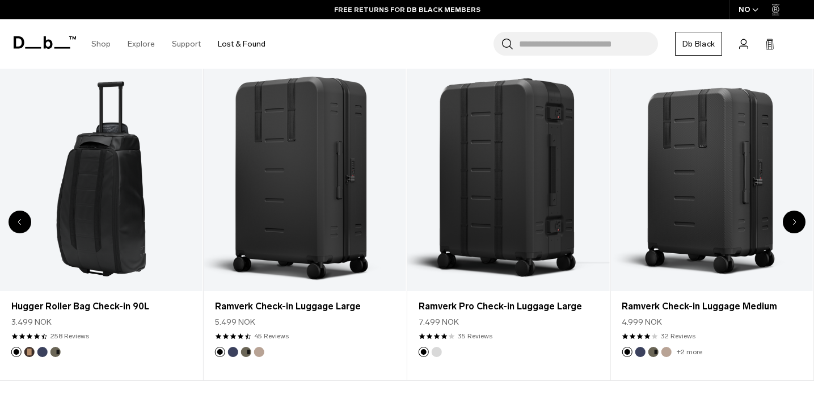 This screenshot has width=814, height=411. What do you see at coordinates (235, 322) in the screenshot?
I see `span: 5.499 NOK` at bounding box center [235, 322].